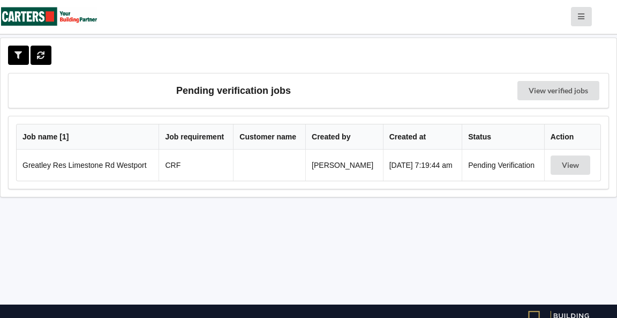 The image size is (617, 318). Describe the element at coordinates (503, 137) in the screenshot. I see `th: Status` at that location.